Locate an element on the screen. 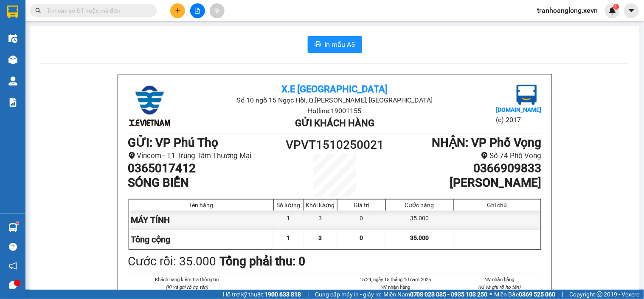  span: Miền Nam is located at coordinates (436, 294).